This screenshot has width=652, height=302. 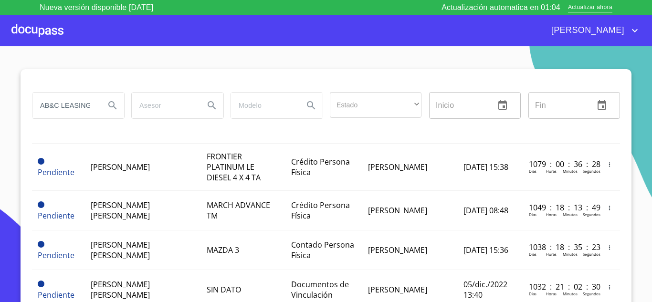 What do you see at coordinates (561, 247) in the screenshot?
I see `p: 1038 : 18 : 35 : 23` at bounding box center [561, 247].